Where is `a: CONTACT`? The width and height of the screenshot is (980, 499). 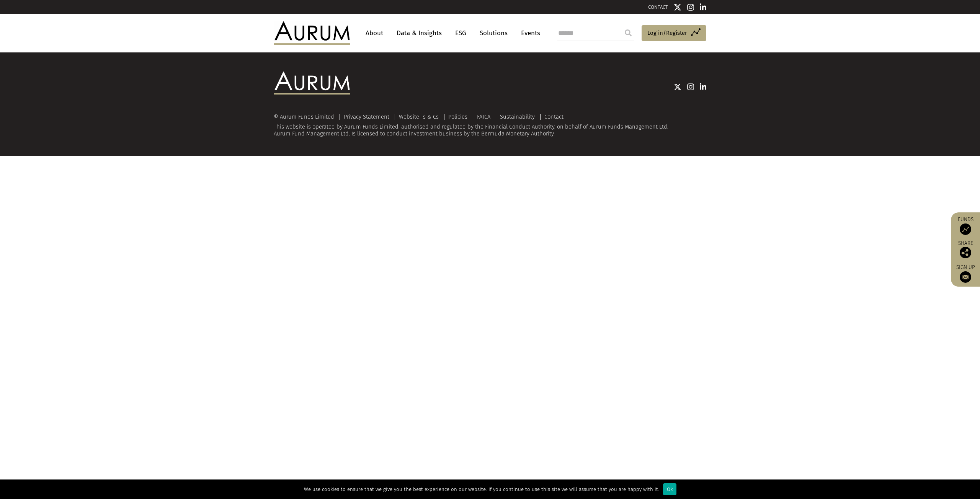
a: CONTACT is located at coordinates (658, 7).